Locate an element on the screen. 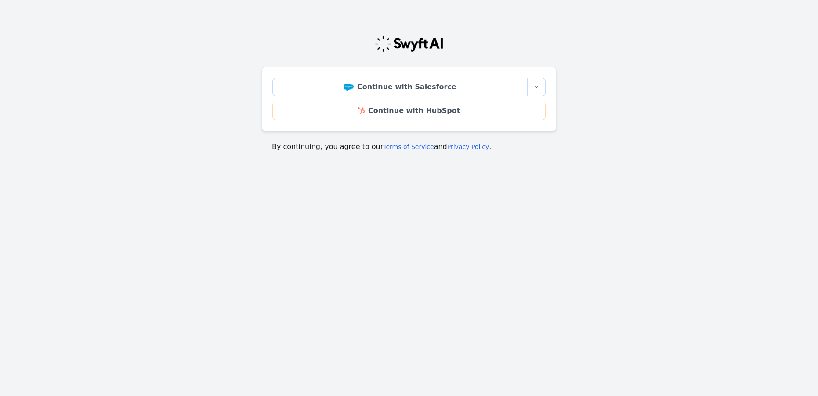 The image size is (818, 396). a: Privacy Policy is located at coordinates (468, 147).